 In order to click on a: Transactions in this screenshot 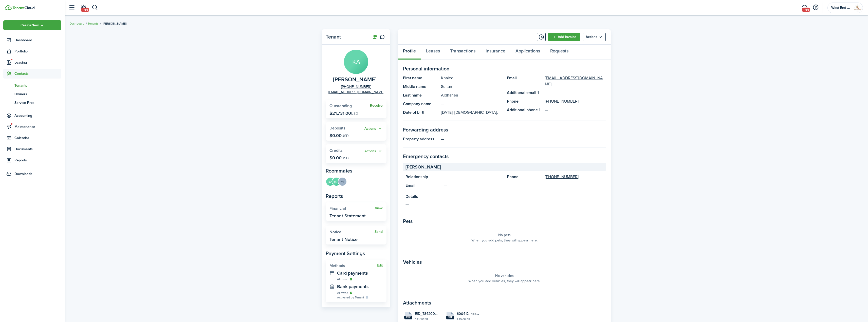, I will do `click(463, 52)`.